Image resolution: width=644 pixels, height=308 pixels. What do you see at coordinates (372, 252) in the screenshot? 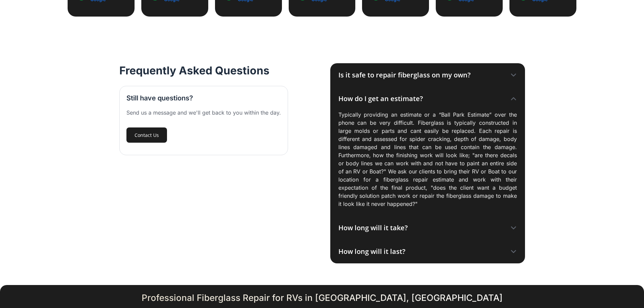
I see `div: How long will it last?` at bounding box center [372, 252].